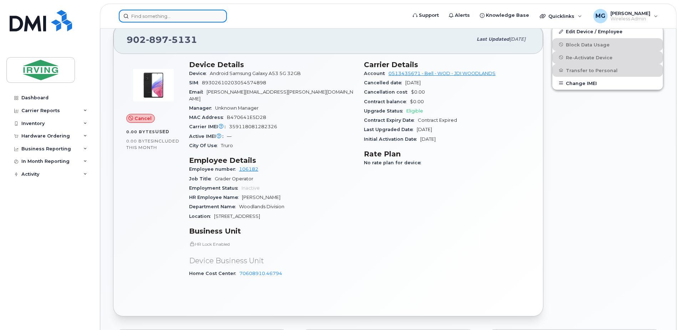 The image size is (680, 330). Describe the element at coordinates (414, 111) in the screenshot. I see `span: Eligible` at that location.